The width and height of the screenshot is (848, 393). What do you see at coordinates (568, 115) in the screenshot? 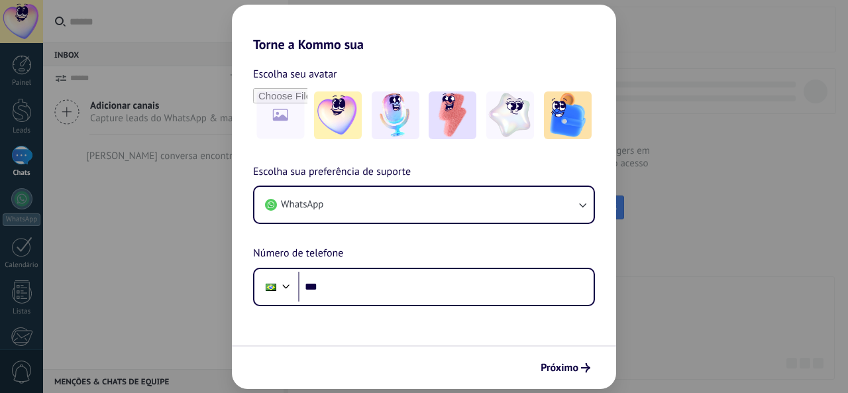
I see `img: -5.jpeg` at bounding box center [568, 115].